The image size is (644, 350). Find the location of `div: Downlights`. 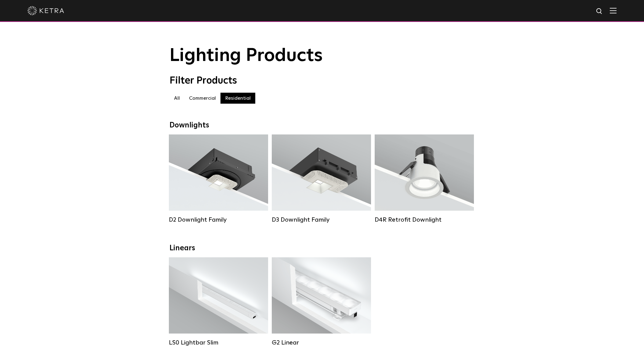

div: Downlights is located at coordinates (322, 126).